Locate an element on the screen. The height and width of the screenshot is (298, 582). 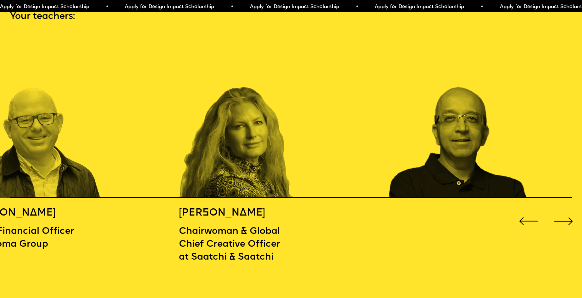
div: 10 / 16 is located at coordinates (249, 116).